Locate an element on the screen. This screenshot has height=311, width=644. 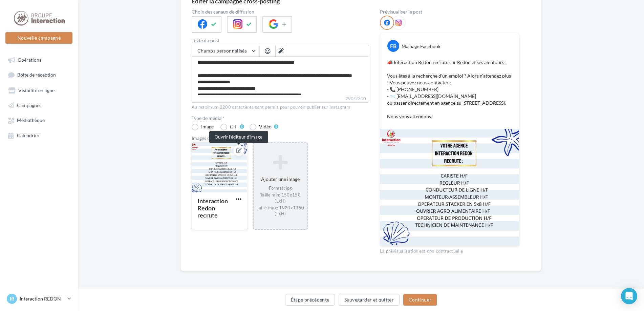
div: Au maximum 2200 caractères sont permis pour pouvoir publier sur Instagram is located at coordinates (280, 107).